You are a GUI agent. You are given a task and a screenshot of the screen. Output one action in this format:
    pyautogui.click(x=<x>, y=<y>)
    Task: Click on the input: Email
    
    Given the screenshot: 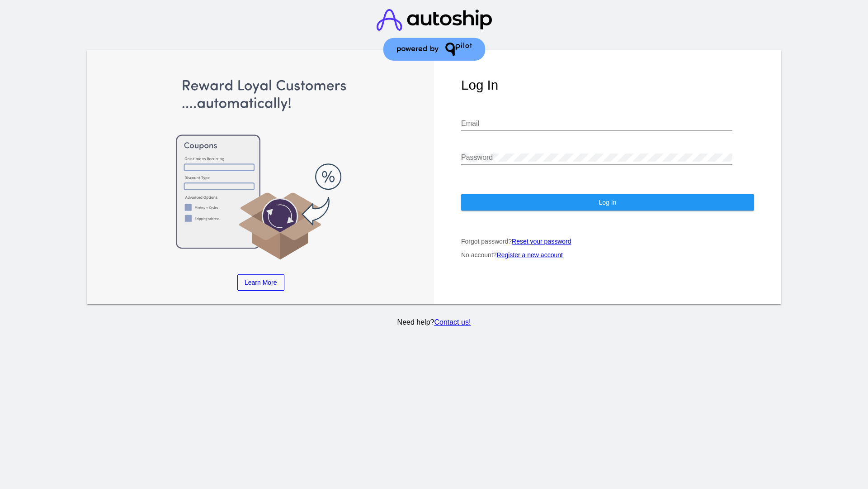 What is the action you would take?
    pyautogui.click(x=597, y=124)
    